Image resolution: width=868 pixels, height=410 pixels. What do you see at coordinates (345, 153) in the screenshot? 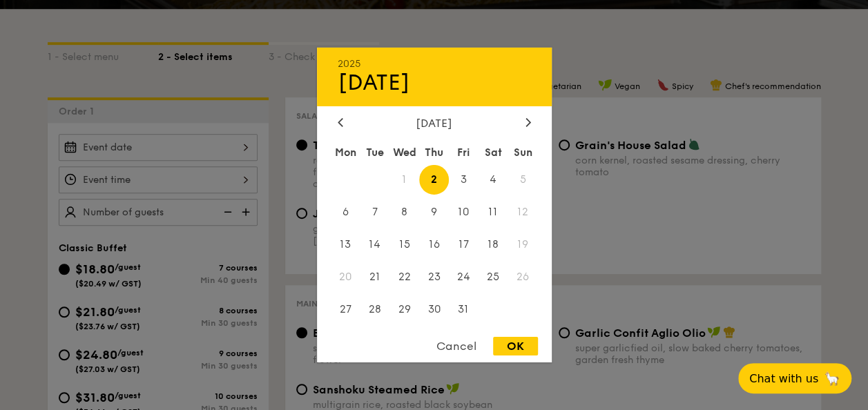
I see `div: Mon` at bounding box center [345, 153].